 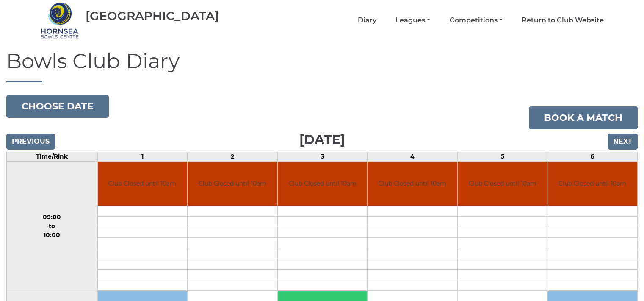 What do you see at coordinates (592, 156) in the screenshot?
I see `td: 6` at bounding box center [592, 156].